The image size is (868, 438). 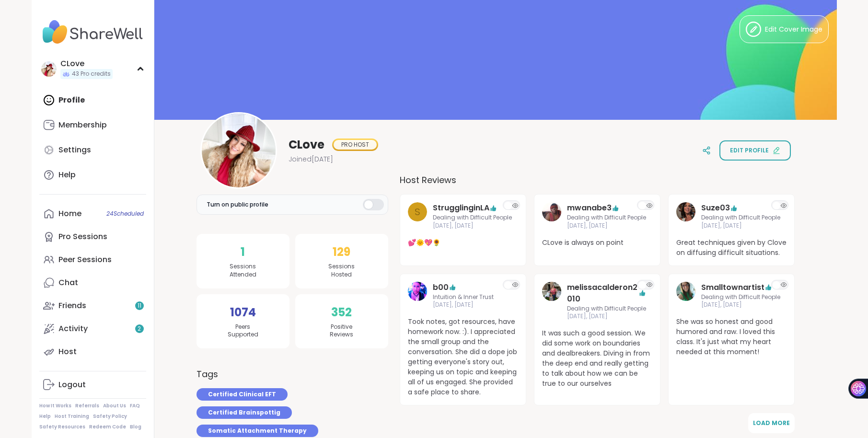 What do you see at coordinates (93, 306) in the screenshot?
I see `a: Friends11` at bounding box center [93, 306].